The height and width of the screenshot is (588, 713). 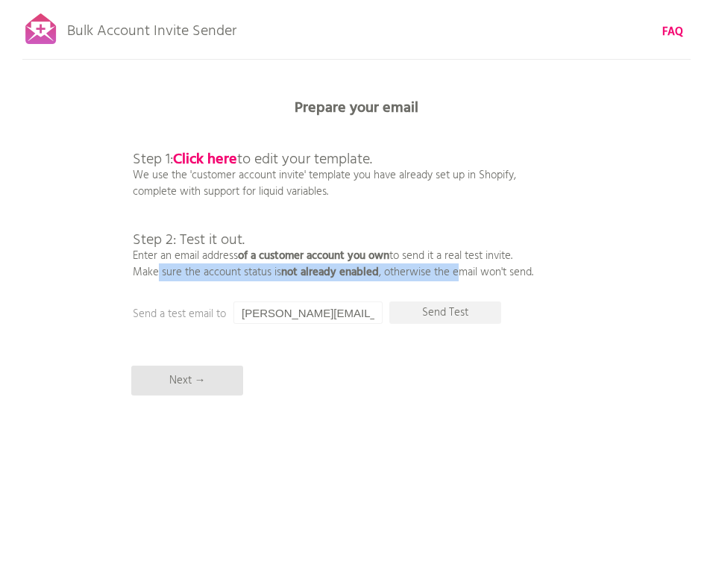 I want to click on p: Send Test, so click(x=446, y=313).